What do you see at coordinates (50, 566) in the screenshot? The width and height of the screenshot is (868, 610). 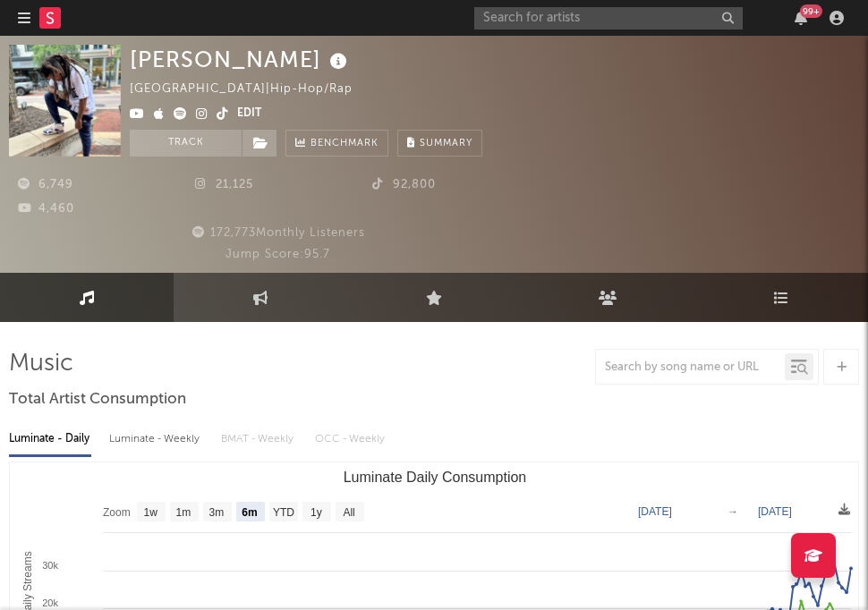 I see `text: 30k` at bounding box center [50, 566].